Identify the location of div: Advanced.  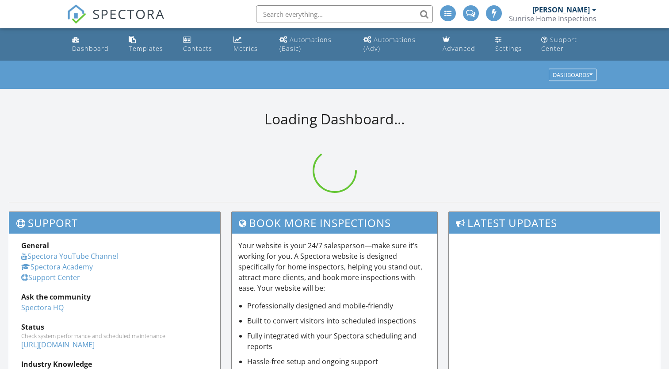
(459, 48).